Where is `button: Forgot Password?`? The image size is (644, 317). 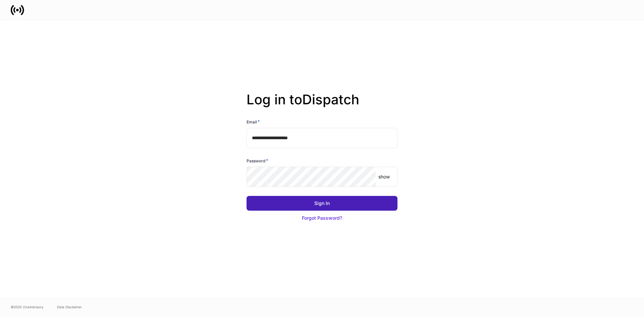
button: Forgot Password? is located at coordinates (322, 218).